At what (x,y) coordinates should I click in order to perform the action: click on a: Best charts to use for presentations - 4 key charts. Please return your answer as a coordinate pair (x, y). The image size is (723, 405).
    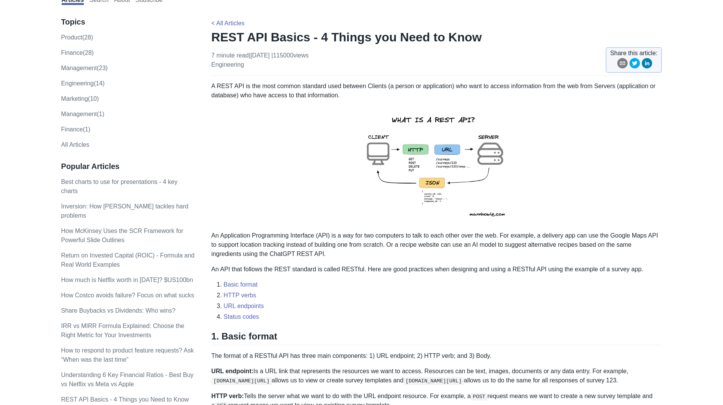
    Looking at the image, I should click on (119, 186).